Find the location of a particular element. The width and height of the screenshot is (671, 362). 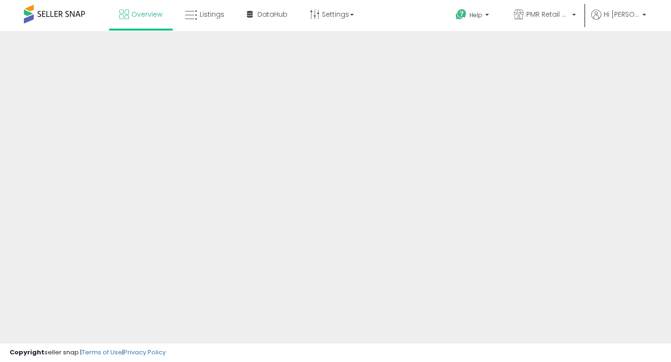

div: seller snap | | is located at coordinates (87, 353).